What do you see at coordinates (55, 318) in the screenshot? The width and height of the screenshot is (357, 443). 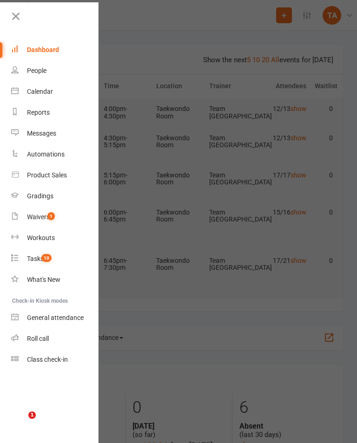 I see `div: General attendance` at bounding box center [55, 318].